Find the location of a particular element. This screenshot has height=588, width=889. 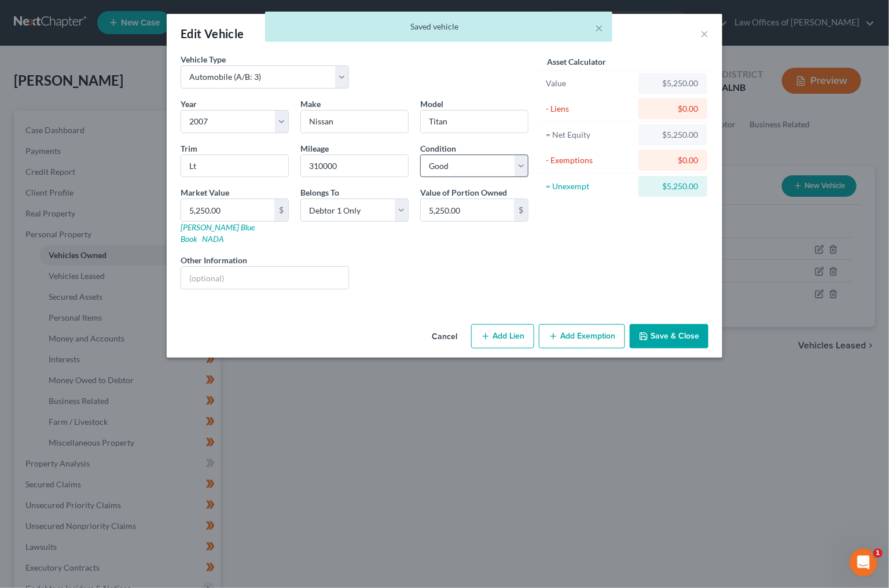

input: ex. Nissan is located at coordinates (354, 121).